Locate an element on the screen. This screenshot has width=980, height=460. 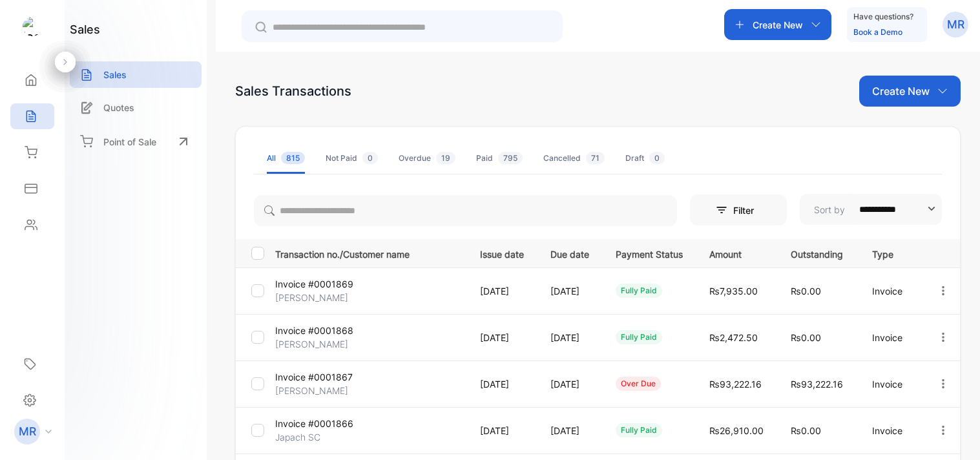
button: MR is located at coordinates (955, 25).